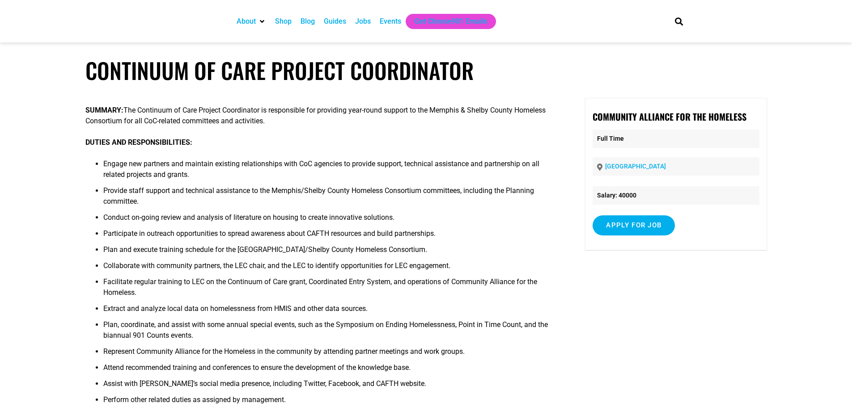  I want to click on div: Jobs, so click(363, 21).